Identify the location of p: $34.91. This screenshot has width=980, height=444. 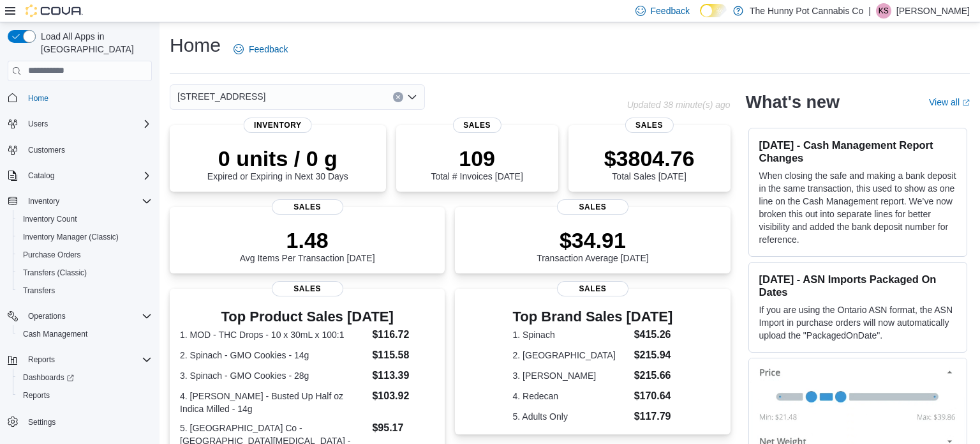
(593, 240).